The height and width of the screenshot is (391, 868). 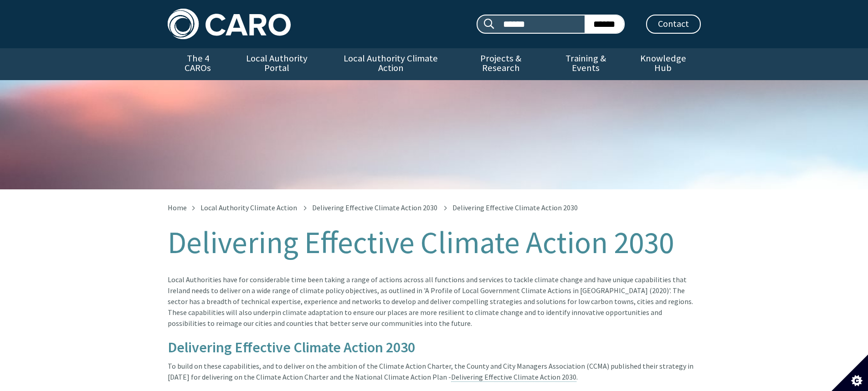 I want to click on a: Contact, so click(x=673, y=24).